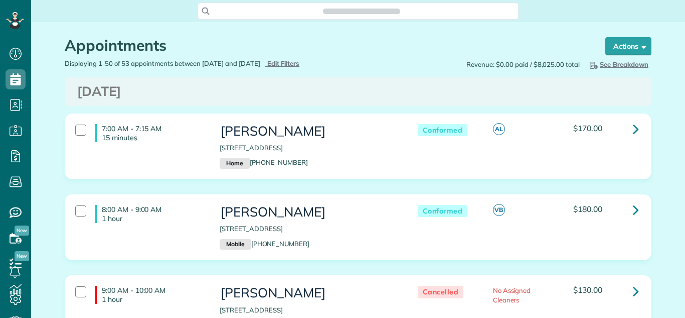 The height and width of the screenshot is (318, 685). What do you see at coordinates (234, 163) in the screenshot?
I see `small: Home` at bounding box center [234, 163].